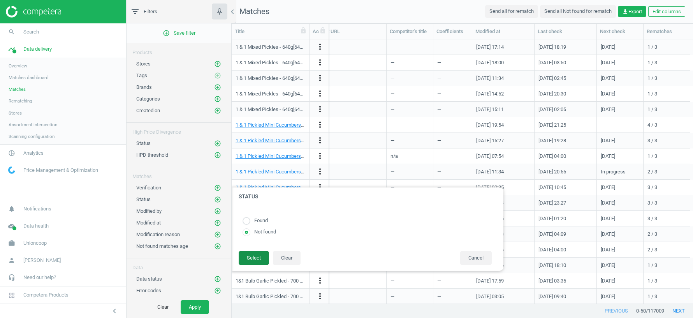 The image size is (693, 318). What do you see at coordinates (144, 87) in the screenshot?
I see `span: Brands` at bounding box center [144, 87].